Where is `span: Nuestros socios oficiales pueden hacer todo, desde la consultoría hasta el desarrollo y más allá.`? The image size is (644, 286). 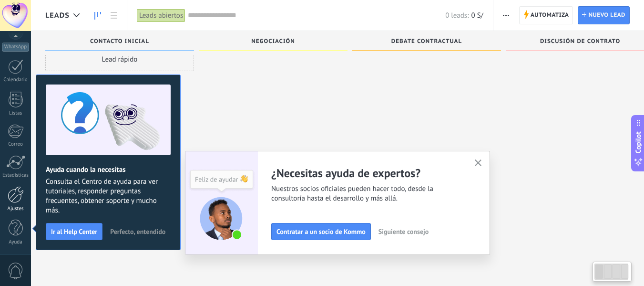
span: Nuestros socios oficiales pueden hacer todo, desde la consultoría hasta el desarrollo y más allá. is located at coordinates (367, 194).